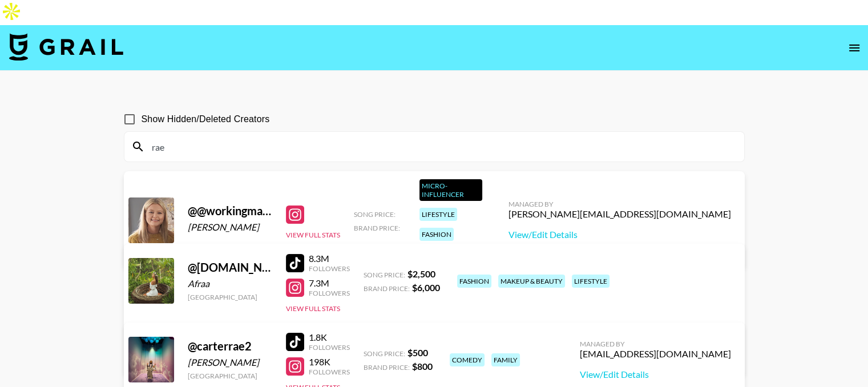 Image resolution: width=868 pixels, height=387 pixels. What do you see at coordinates (531, 281) in the screenshot?
I see `div: makeup & beauty` at bounding box center [531, 281].